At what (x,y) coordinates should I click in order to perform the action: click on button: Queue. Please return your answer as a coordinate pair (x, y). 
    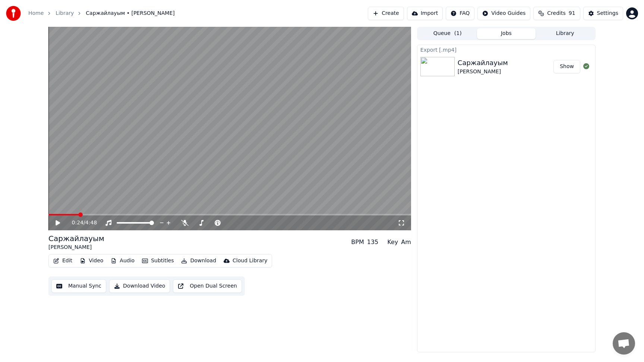
    Looking at the image, I should click on (447, 33).